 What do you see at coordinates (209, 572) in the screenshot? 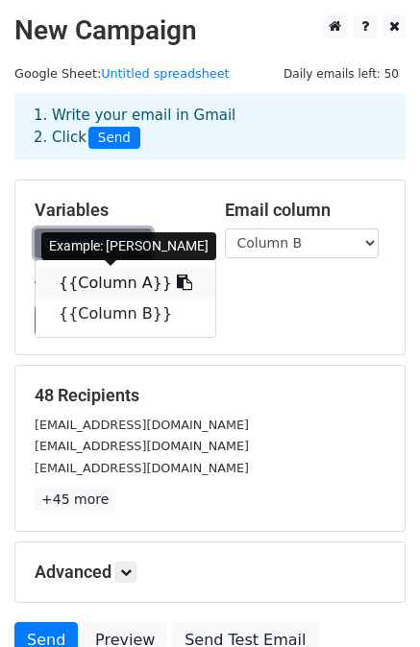
I see `h5: Advanced` at bounding box center [209, 572].